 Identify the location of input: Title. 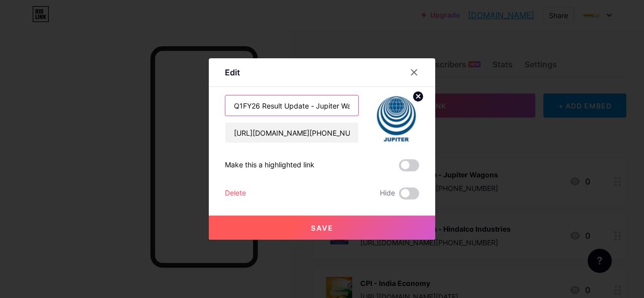
(292, 106).